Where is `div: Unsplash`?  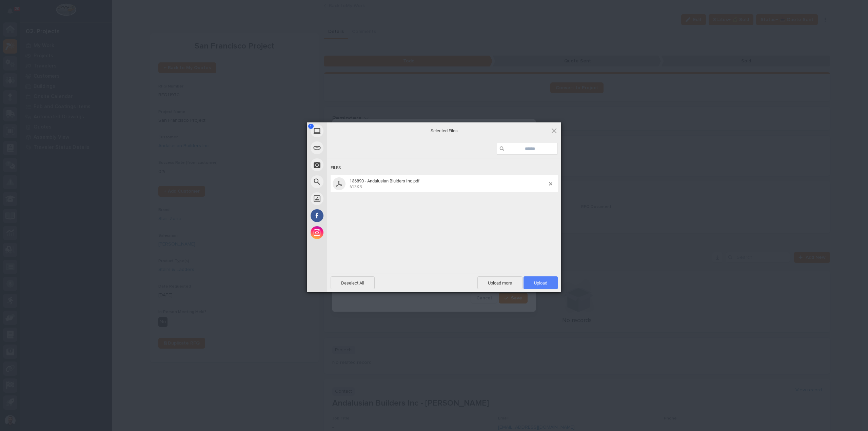
div: Unsplash is located at coordinates (347, 199).